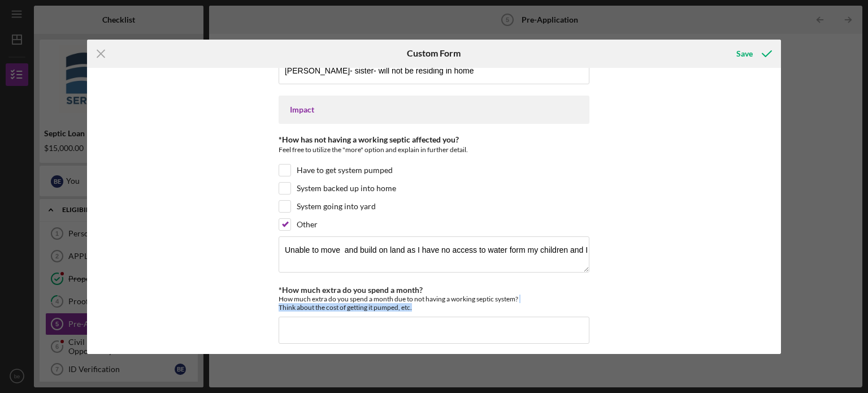  Describe the element at coordinates (753, 54) in the screenshot. I see `button: Save` at that location.